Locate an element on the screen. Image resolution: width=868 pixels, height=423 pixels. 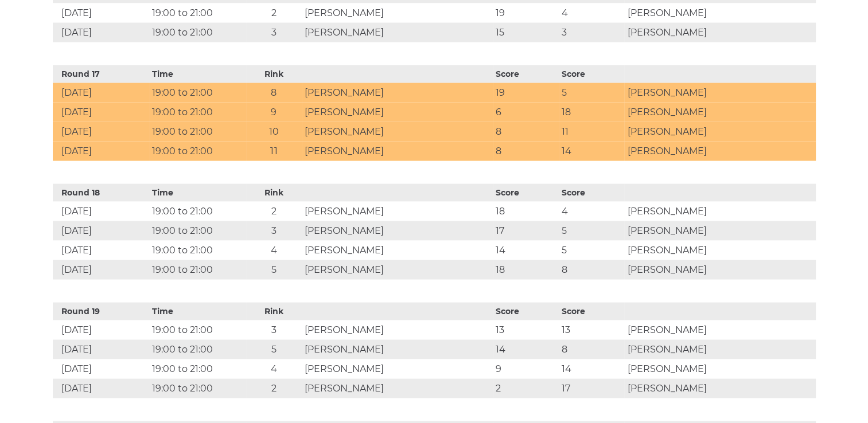
td: 6 is located at coordinates (526, 112).